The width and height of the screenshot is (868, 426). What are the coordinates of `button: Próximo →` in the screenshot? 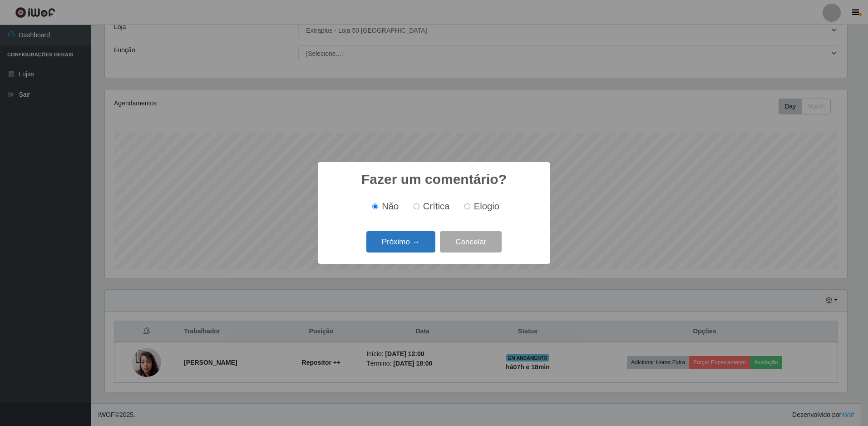 It's located at (401, 241).